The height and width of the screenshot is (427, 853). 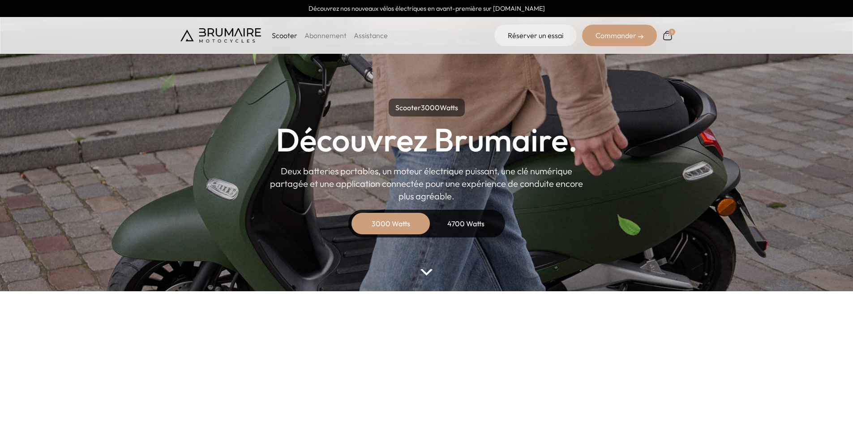 I want to click on img: Panier, so click(x=668, y=35).